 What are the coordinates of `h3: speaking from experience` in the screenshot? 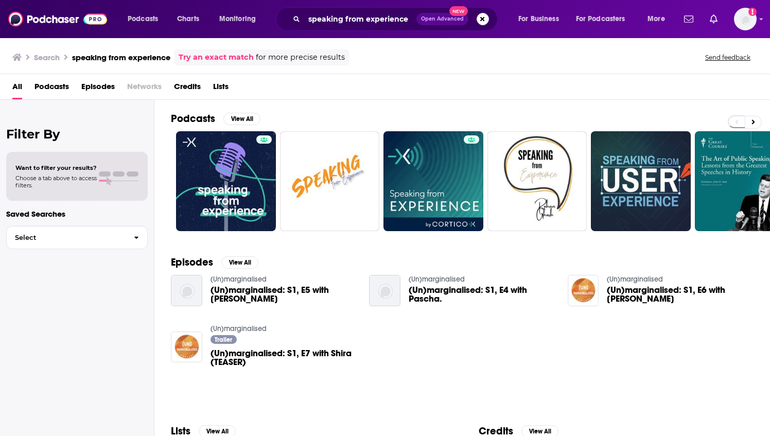 It's located at (121, 57).